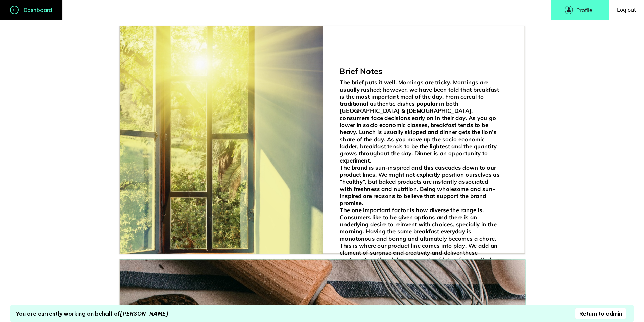 The height and width of the screenshot is (322, 644). I want to click on span: Log out, so click(626, 10).